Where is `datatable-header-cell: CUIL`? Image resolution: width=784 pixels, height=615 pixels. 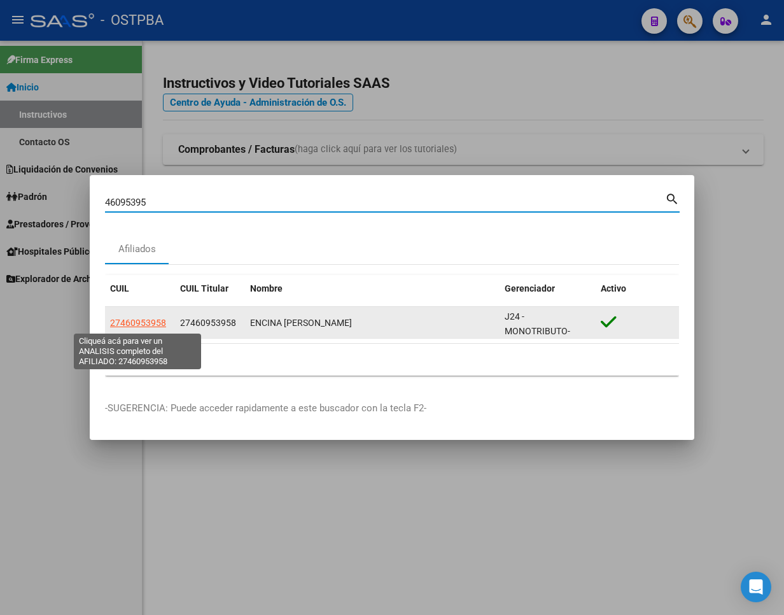 datatable-header-cell: CUIL is located at coordinates (140, 288).